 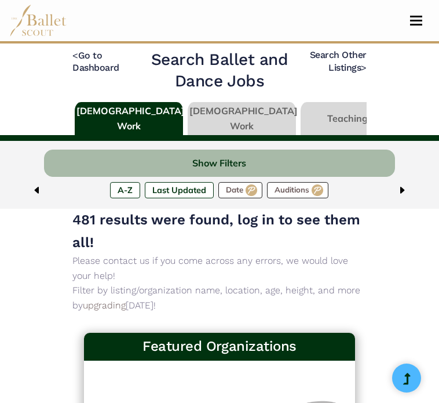 What do you see at coordinates (125, 190) in the screenshot?
I see `label: A-Z` at bounding box center [125, 190].